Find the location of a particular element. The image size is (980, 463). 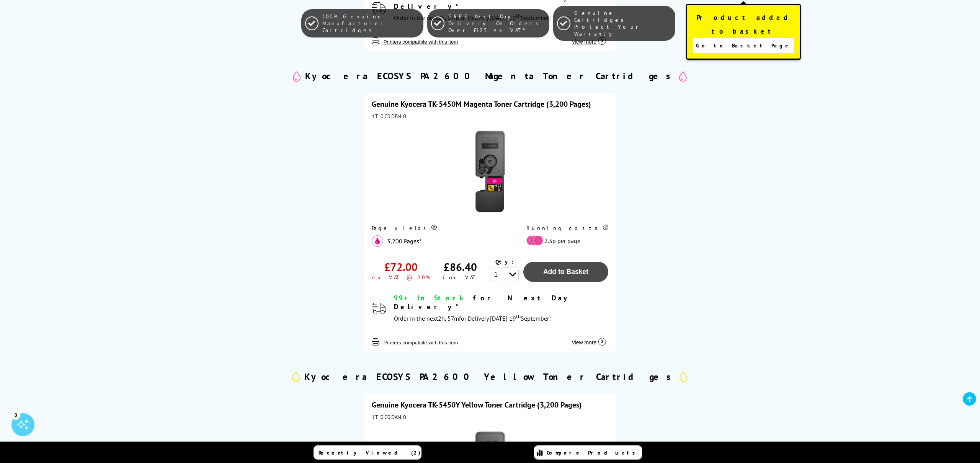

img: Kyocera TK-5450M Magenta Toner Cartridge (3,200 Pages) is located at coordinates (490, 171).